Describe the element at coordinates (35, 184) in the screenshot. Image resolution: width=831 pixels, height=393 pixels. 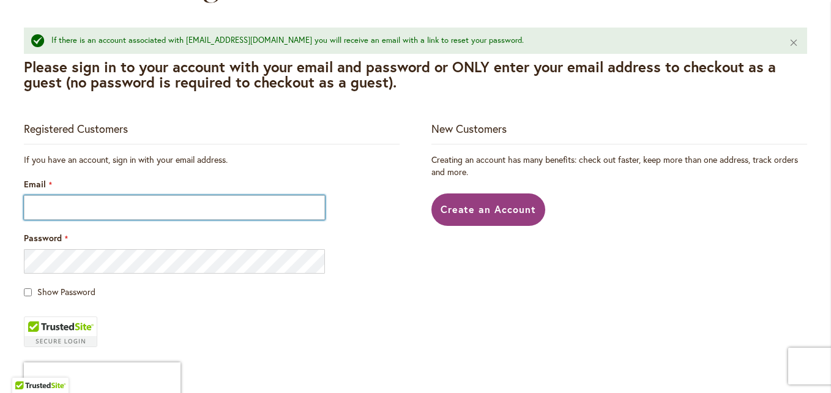
I see `span: Email` at that location.